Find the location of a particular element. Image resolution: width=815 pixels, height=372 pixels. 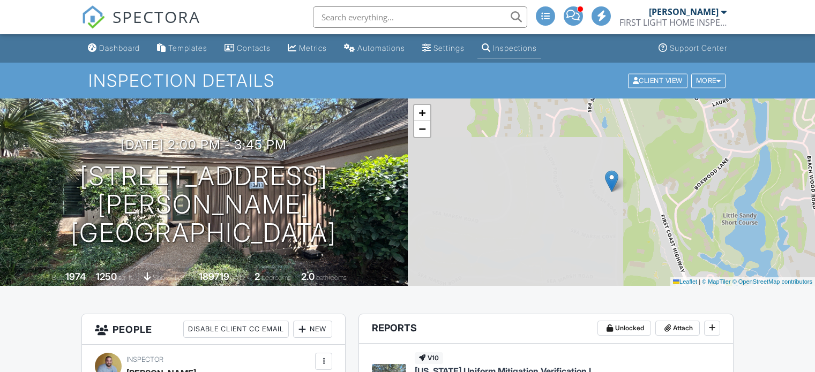

div: FIRST LIGHT HOME INSPECTIONS is located at coordinates (673, 23).